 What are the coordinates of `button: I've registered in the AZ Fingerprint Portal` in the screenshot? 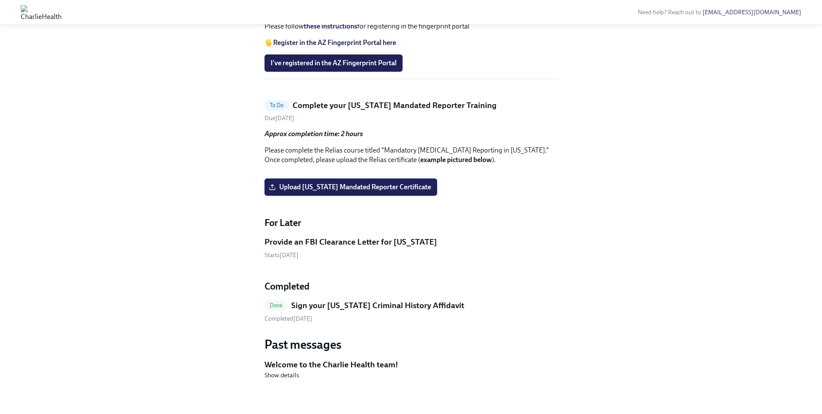 It's located at (334, 63).